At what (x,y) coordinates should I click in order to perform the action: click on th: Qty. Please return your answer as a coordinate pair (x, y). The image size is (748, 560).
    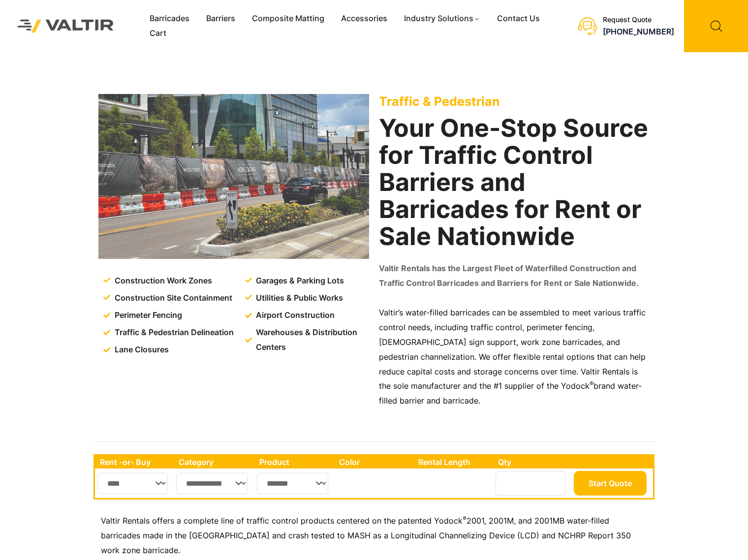
    Looking at the image, I should click on (532, 462).